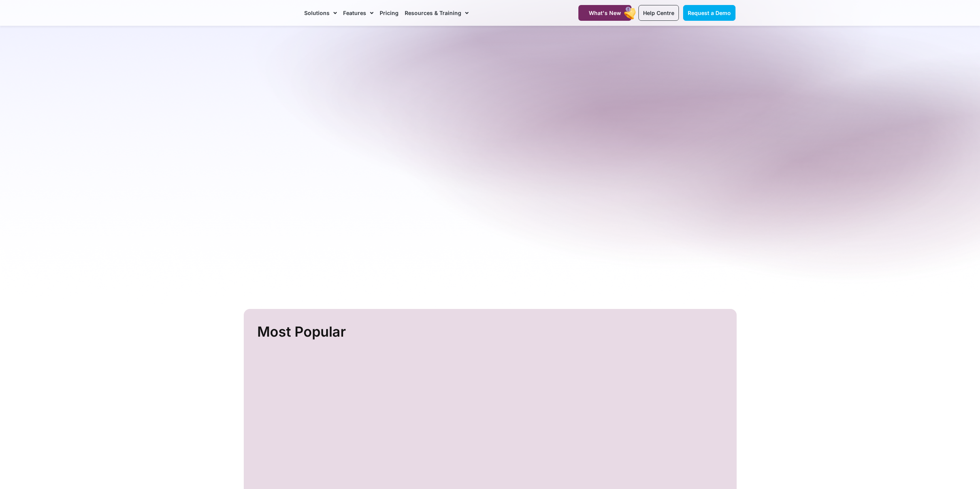 This screenshot has height=489, width=980. I want to click on span: Help Centre, so click(658, 13).